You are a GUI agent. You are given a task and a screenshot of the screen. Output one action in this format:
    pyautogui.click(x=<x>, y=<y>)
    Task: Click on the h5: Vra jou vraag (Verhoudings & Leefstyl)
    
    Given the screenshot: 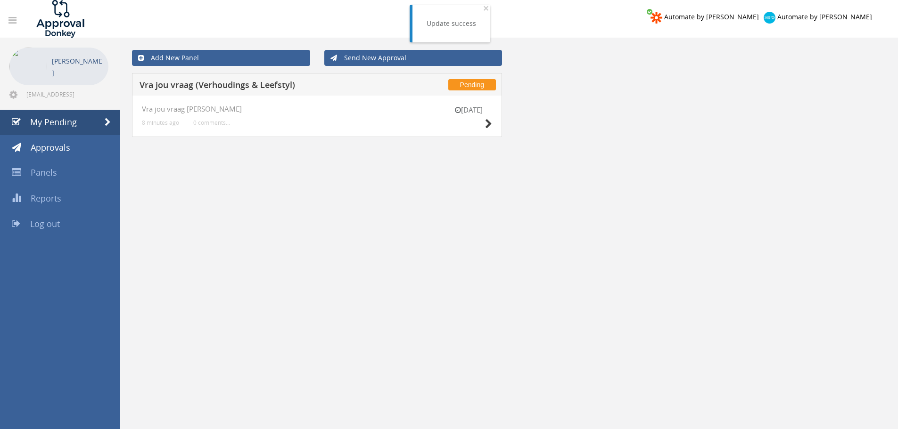 What is the action you would take?
    pyautogui.click(x=263, y=86)
    